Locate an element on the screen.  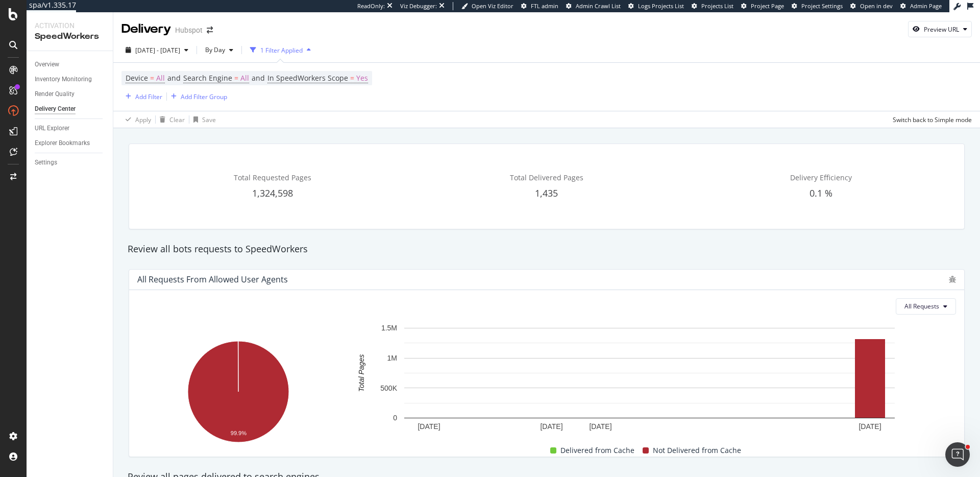
span: Project Settings is located at coordinates (821, 6).